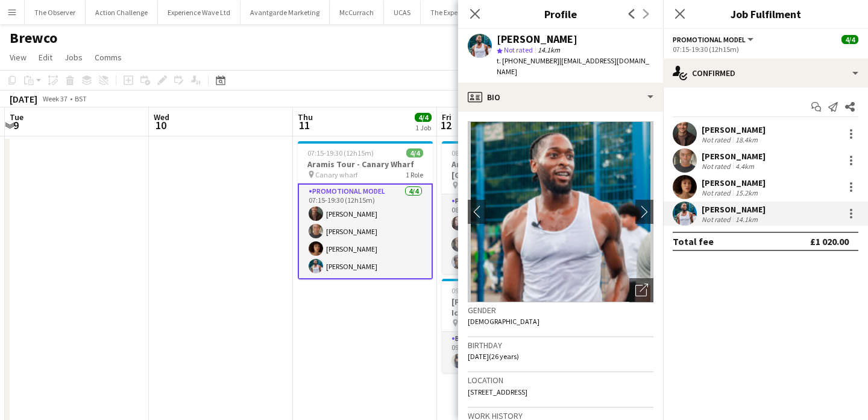  I want to click on div: 1 Job, so click(423, 128).